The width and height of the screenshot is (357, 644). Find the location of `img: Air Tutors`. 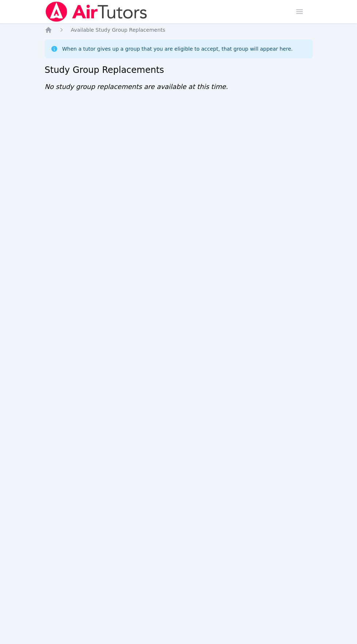

img: Air Tutors is located at coordinates (96, 12).